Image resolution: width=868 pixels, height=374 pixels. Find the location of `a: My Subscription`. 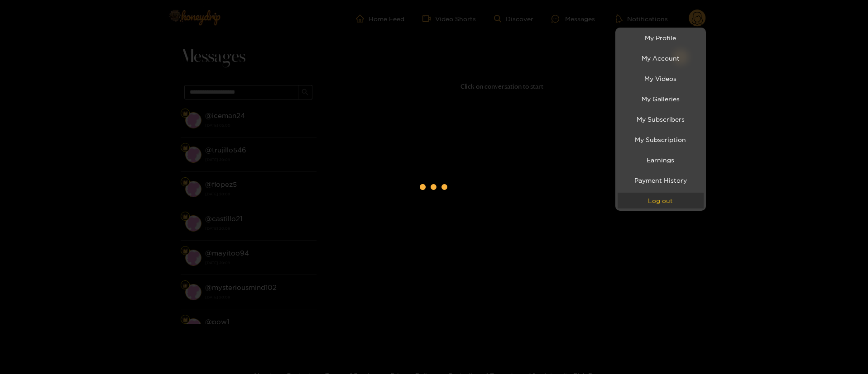

a: My Subscription is located at coordinates (660, 139).